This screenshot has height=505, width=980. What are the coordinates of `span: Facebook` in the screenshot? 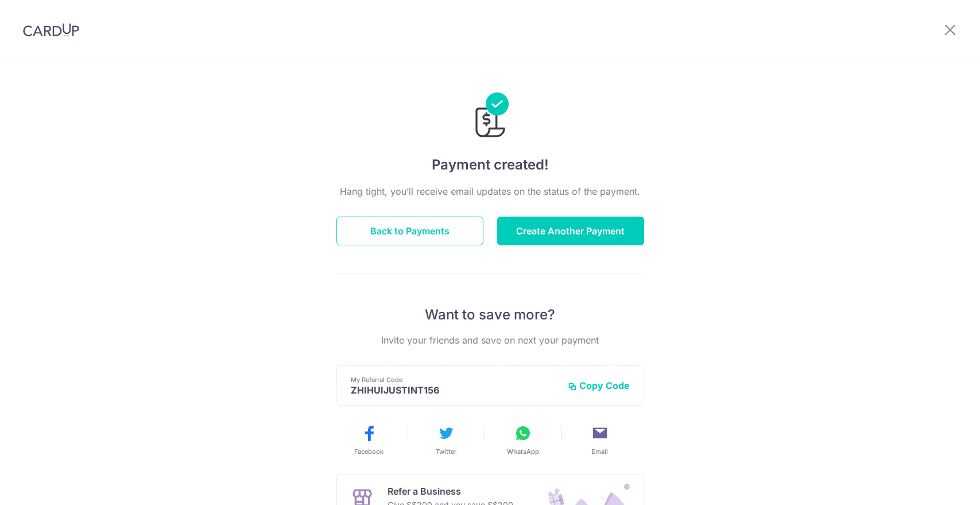 It's located at (368, 451).